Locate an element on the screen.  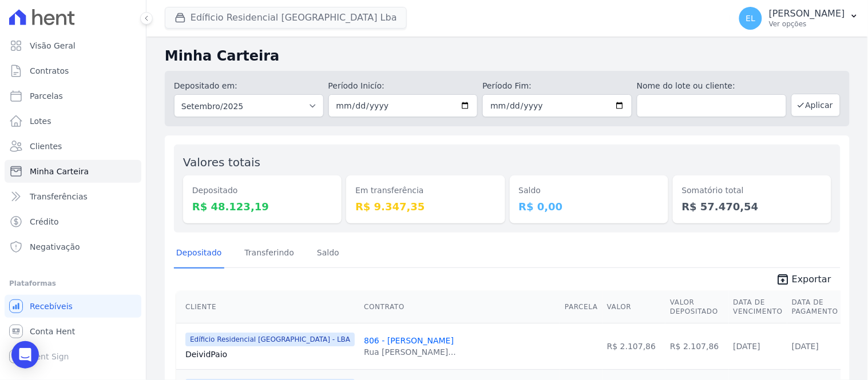
dd: R$ 9.347,35 is located at coordinates (425, 207).